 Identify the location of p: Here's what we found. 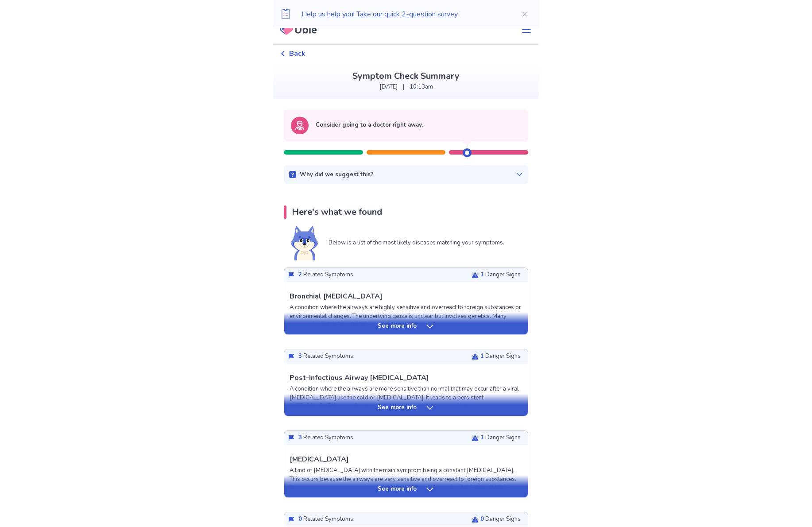
(337, 212).